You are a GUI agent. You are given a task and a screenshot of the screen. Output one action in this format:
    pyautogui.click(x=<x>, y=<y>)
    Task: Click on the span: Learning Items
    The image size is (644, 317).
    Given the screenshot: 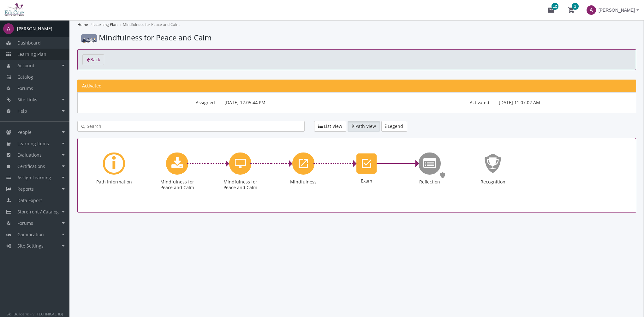 What is the action you would take?
    pyautogui.click(x=33, y=143)
    